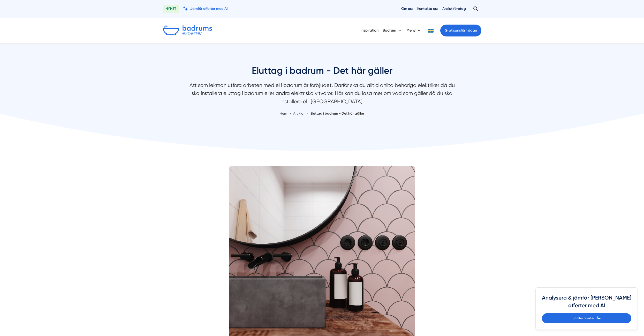 Image resolution: width=644 pixels, height=336 pixels. I want to click on a: Artiklar, so click(299, 113).